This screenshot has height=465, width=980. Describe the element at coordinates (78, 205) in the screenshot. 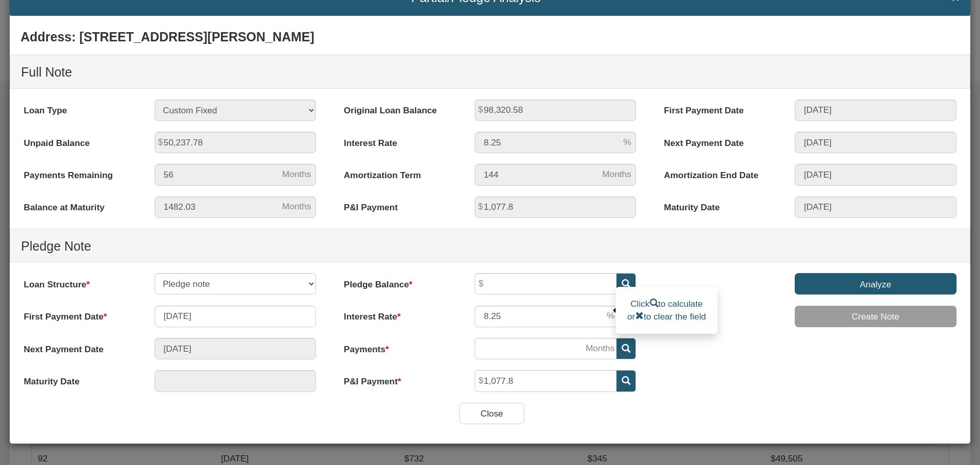

I see `label: Balance at Maturity` at that location.